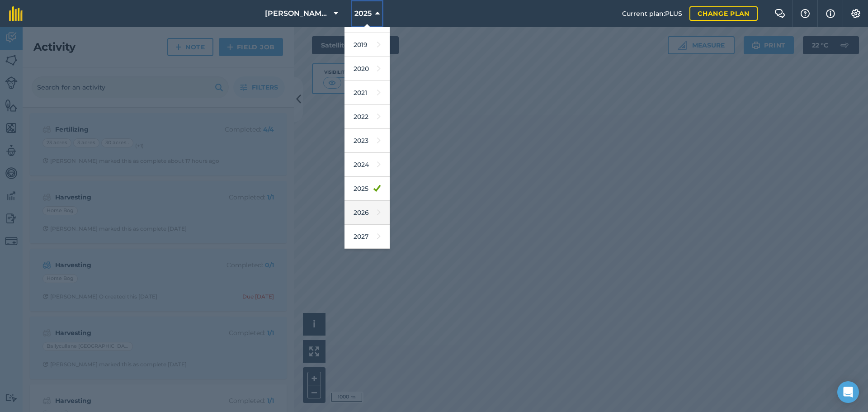 This screenshot has height=412, width=868. What do you see at coordinates (367, 45) in the screenshot?
I see `a: 2019` at bounding box center [367, 45].